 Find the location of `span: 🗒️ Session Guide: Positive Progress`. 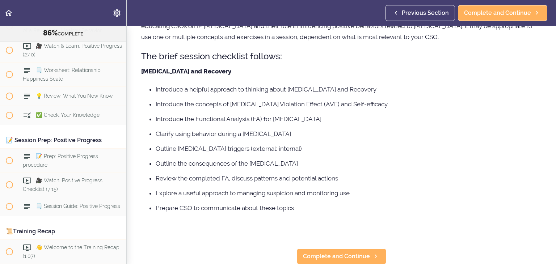

span: 🗒️ Session Guide: Positive Progress is located at coordinates (78, 206).